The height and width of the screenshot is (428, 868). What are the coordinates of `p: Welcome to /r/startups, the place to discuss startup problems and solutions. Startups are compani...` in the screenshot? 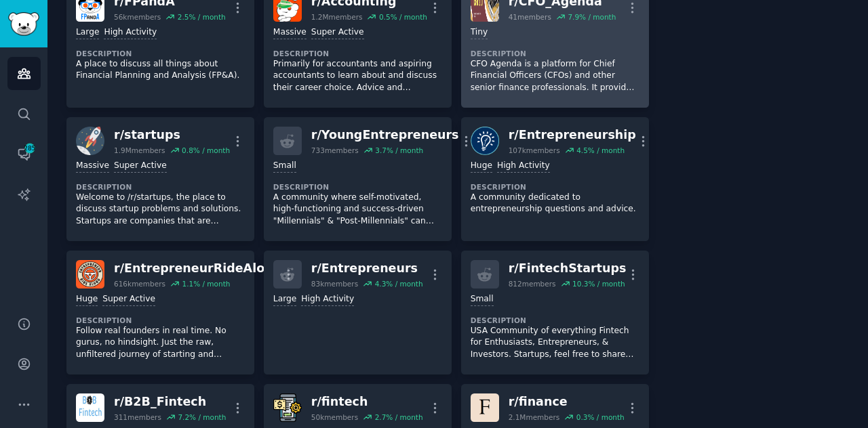 It's located at (160, 210).